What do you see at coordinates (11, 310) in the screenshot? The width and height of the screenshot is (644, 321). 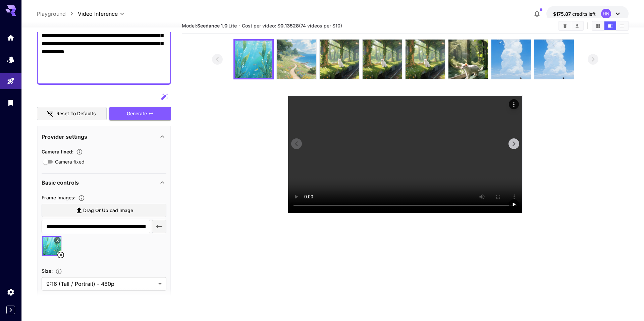 I see `div: Expand sidebar` at bounding box center [11, 310].